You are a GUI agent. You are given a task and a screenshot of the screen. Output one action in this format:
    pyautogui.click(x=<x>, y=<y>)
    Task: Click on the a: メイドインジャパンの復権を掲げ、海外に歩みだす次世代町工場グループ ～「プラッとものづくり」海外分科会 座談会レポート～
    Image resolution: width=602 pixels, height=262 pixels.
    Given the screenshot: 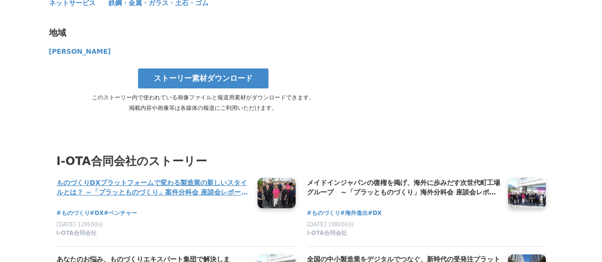 What is the action you would take?
    pyautogui.click(x=404, y=188)
    